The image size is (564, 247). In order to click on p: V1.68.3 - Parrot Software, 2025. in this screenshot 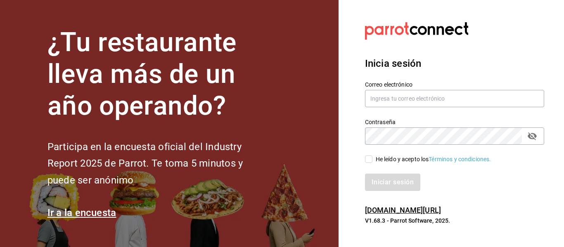, I will do `click(455, 221)`.